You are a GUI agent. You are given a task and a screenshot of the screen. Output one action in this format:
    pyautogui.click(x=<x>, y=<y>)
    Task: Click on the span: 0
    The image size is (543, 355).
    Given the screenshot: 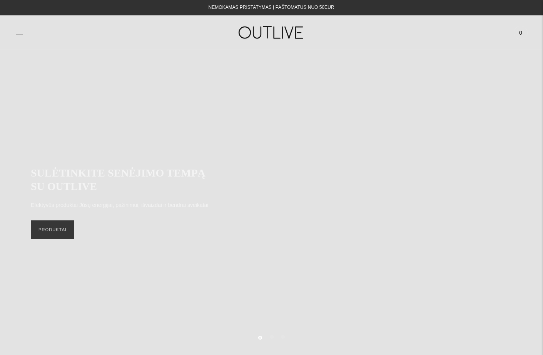 What is the action you would take?
    pyautogui.click(x=520, y=33)
    